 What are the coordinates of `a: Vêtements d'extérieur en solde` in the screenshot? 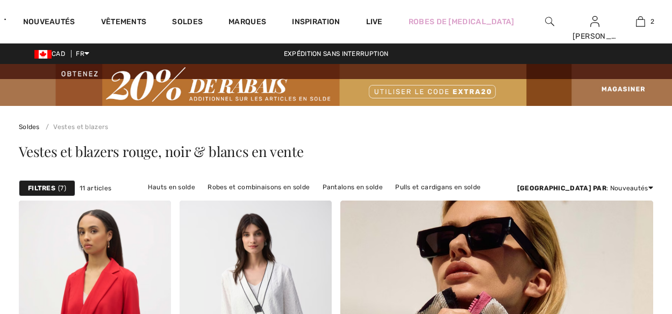 It's located at (392, 201).